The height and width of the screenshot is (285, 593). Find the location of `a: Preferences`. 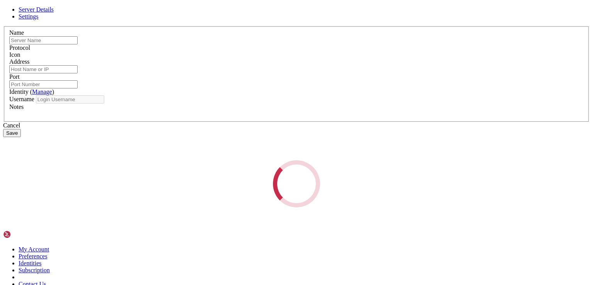

a: Preferences is located at coordinates (33, 256).